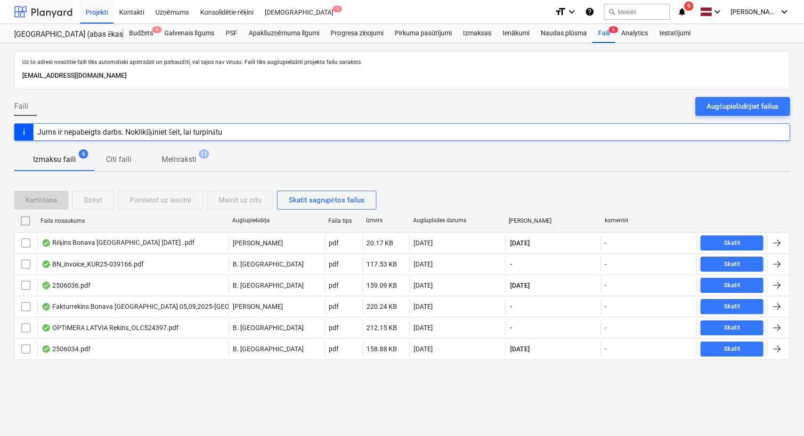 The height and width of the screenshot is (436, 804). Describe the element at coordinates (179, 160) in the screenshot. I see `p: Melnraksti` at that location.